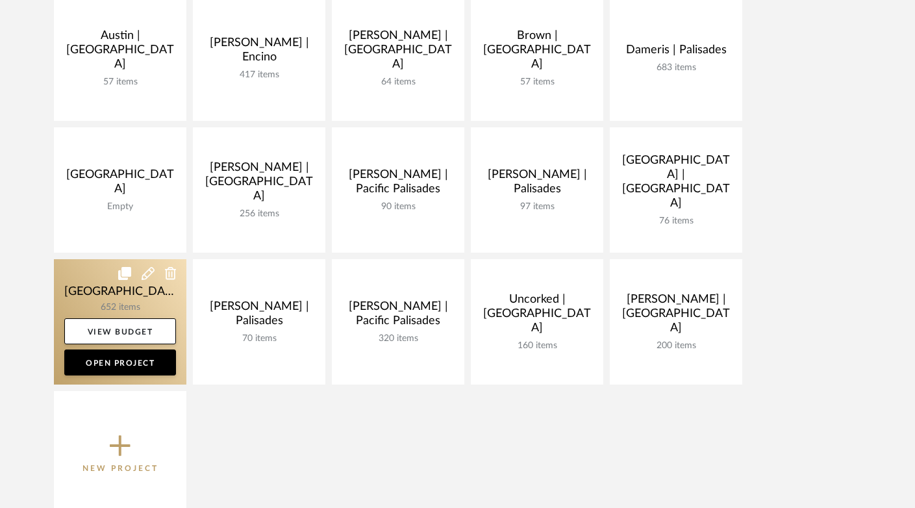 This screenshot has width=915, height=508. Describe the element at coordinates (398, 338) in the screenshot. I see `div: 320 items` at that location.